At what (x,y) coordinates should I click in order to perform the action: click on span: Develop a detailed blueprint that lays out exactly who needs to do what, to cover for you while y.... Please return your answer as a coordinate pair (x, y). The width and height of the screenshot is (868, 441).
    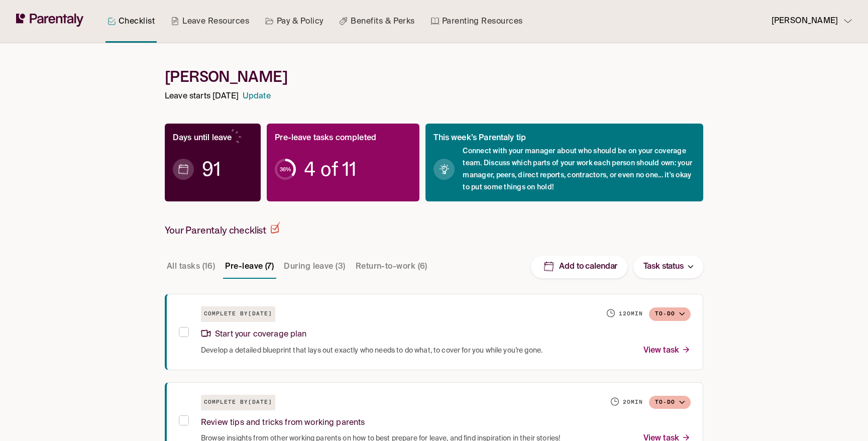
    Looking at the image, I should click on (372, 350).